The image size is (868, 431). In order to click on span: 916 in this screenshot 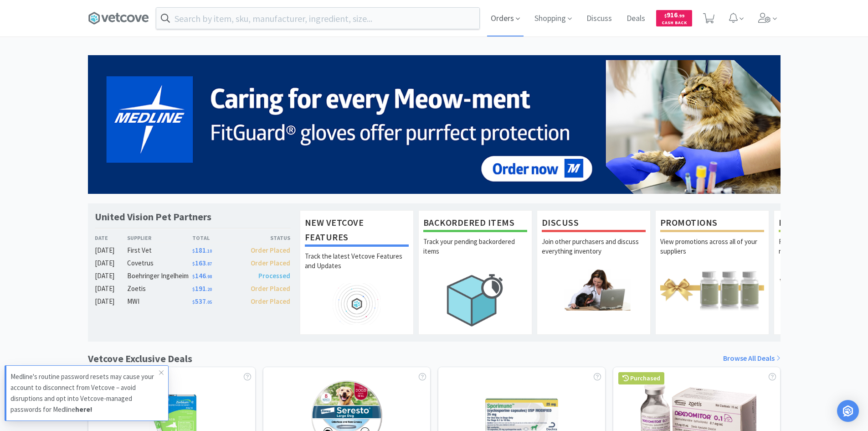, I will do `click(674, 15)`.